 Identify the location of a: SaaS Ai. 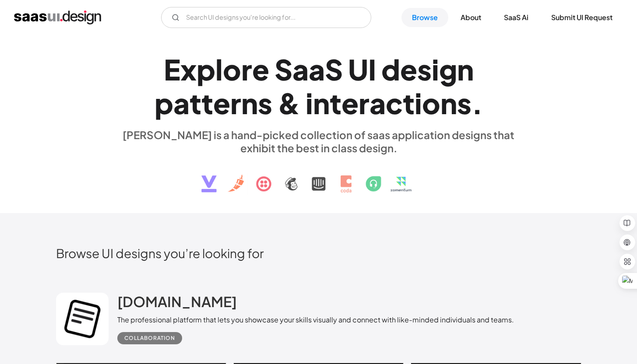
(516, 18).